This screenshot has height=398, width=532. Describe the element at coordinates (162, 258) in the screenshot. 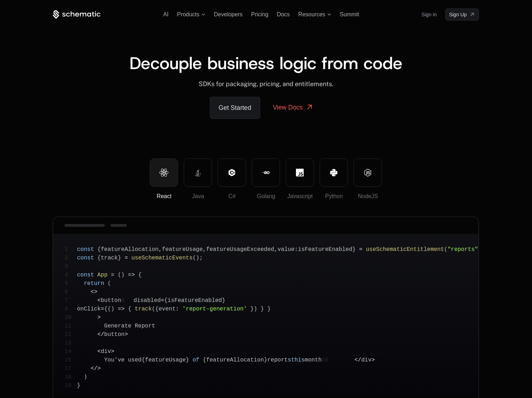

I see `span: useSchematicEvents` at that location.